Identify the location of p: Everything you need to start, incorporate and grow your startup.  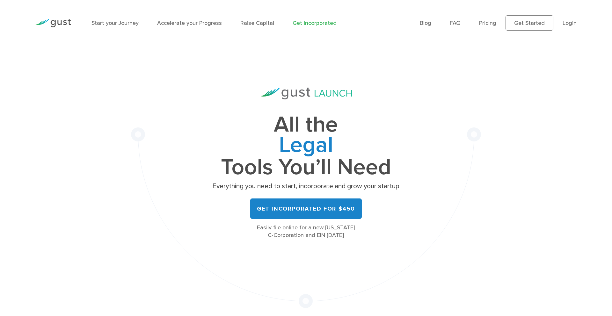
(306, 186).